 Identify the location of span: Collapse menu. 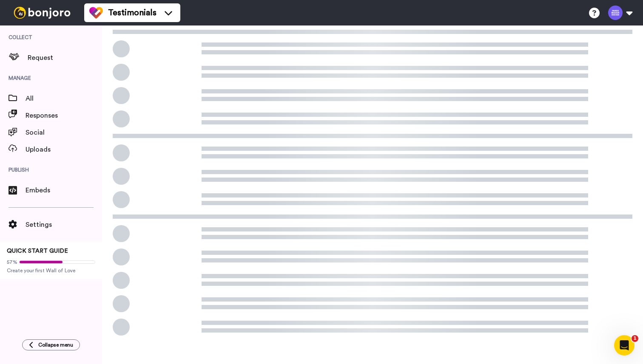
(55, 345).